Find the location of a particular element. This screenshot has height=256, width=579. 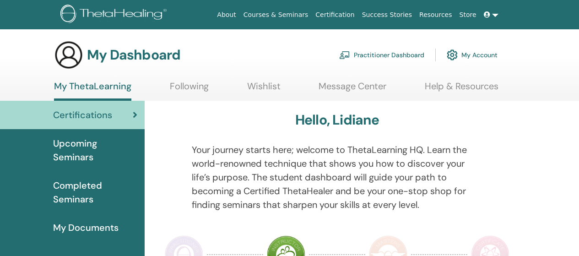

a: Following is located at coordinates (189, 89).